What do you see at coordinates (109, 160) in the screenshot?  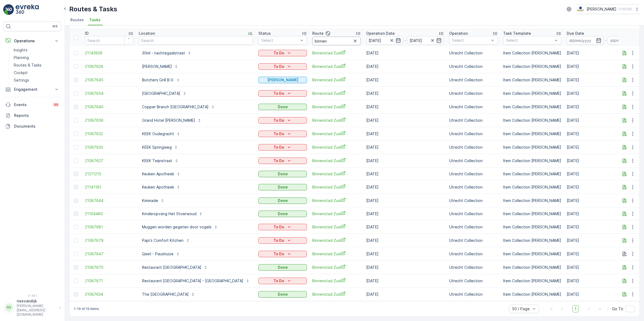 I see `a: 21087627` at bounding box center [109, 160].